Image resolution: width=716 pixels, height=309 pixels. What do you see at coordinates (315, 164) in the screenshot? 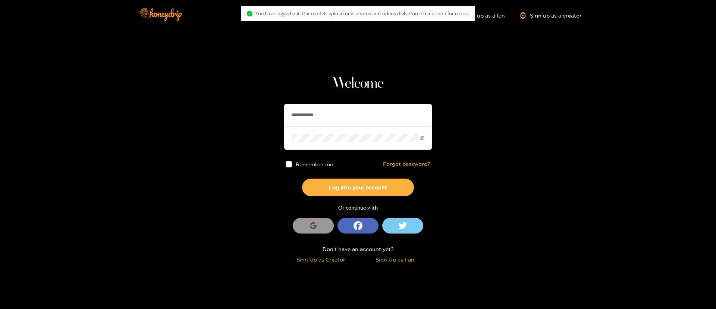
I see `span: Remember me` at bounding box center [315, 164].